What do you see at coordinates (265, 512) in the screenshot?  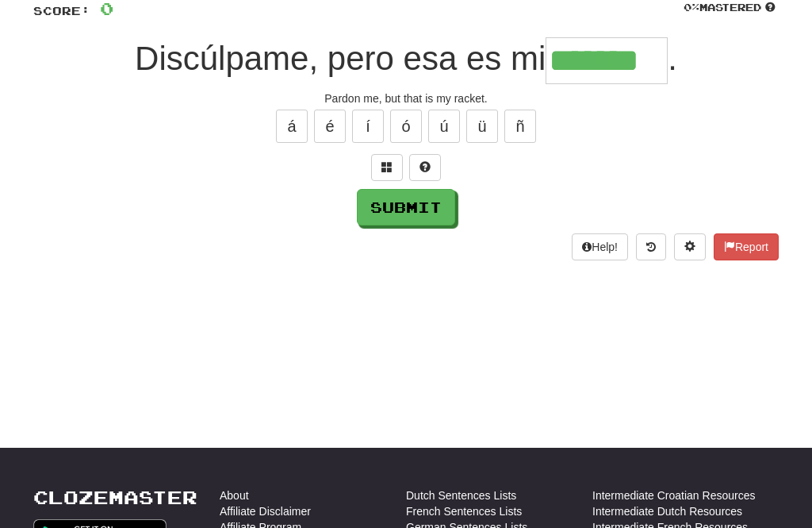 I see `a: Affiliate Disclaimer` at bounding box center [265, 512].